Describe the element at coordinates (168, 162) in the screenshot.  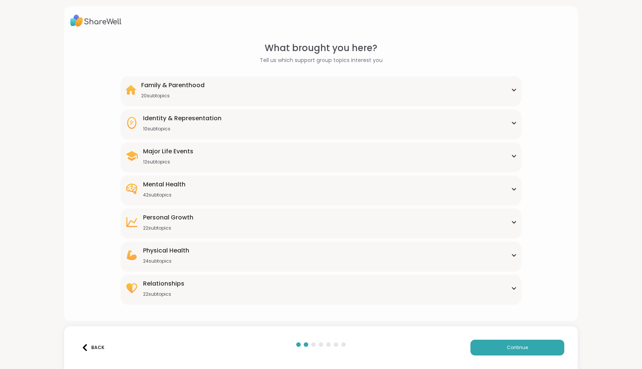
I see `div: 12 subtopics` at that location.